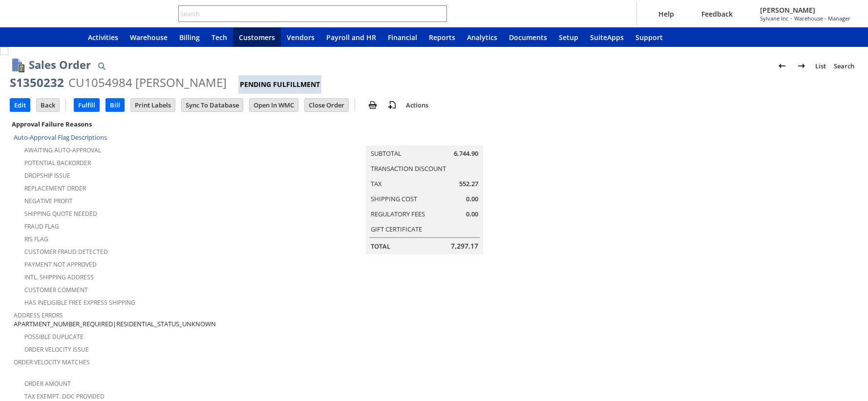  Describe the element at coordinates (280, 84) in the screenshot. I see `div: Pending Fulfillment` at that location.